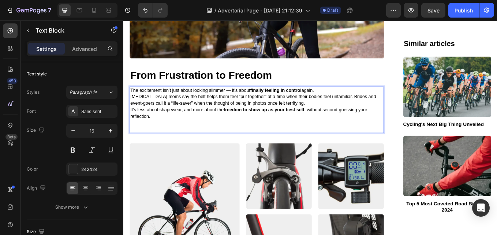 This screenshot has width=497, height=235. I want to click on div: Undo/Redo, so click(152, 10).